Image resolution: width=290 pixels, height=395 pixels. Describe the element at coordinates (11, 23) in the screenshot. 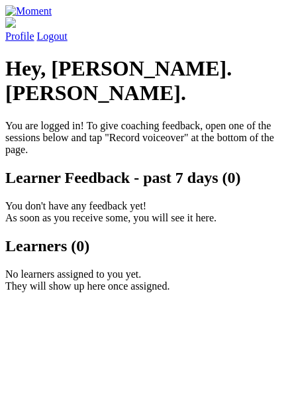

I see `img: default_avatar-b4e2223d03051bc43aaaccfb402a43260a3f17acc7fafc1603fdf008d6cba3c9.png` at that location.